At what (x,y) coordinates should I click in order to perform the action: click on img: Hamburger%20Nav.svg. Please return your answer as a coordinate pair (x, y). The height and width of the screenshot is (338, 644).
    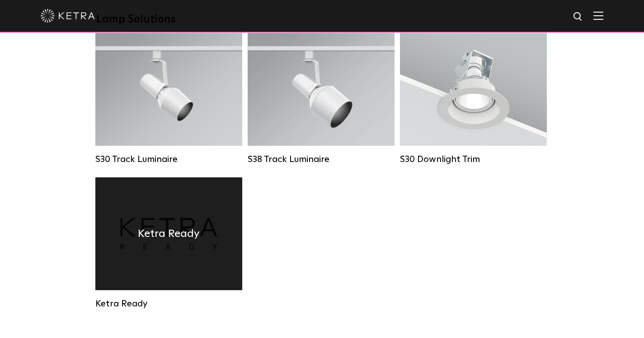
    Looking at the image, I should click on (598, 15).